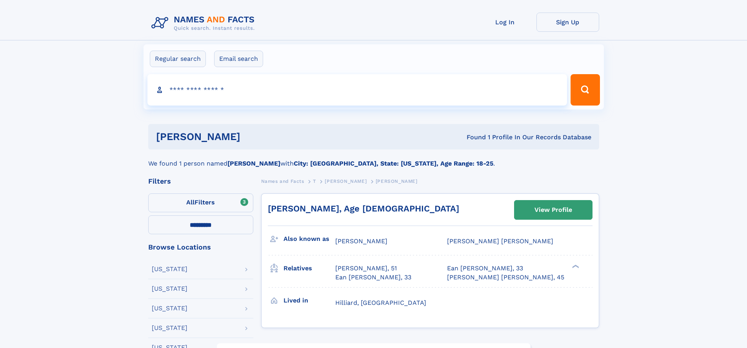 The height and width of the screenshot is (348, 747). Describe the element at coordinates (553, 210) in the screenshot. I see `div: View Profile` at that location.